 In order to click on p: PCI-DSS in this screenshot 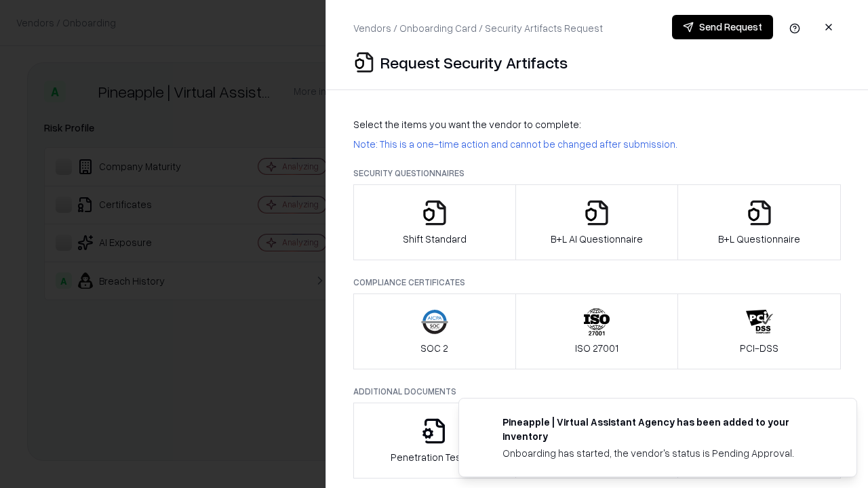, I will do `click(758, 347)`.